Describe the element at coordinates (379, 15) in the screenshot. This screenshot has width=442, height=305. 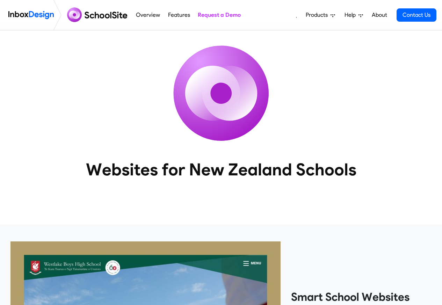
I see `a: About` at that location.